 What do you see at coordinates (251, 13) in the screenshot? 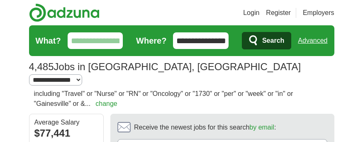
I see `a: Login` at bounding box center [251, 13].